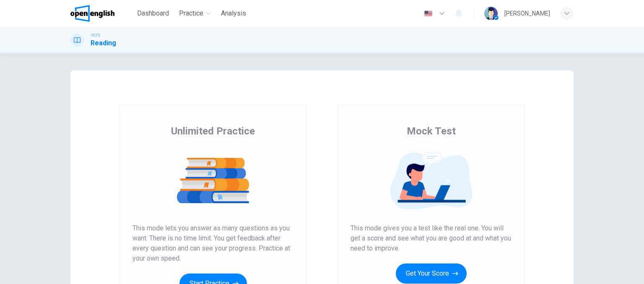 The height and width of the screenshot is (284, 644). What do you see at coordinates (213, 243) in the screenshot?
I see `span: This mode lets you answer as many questions as you want. There is no time limit. You get feedback...` at bounding box center [213, 243].